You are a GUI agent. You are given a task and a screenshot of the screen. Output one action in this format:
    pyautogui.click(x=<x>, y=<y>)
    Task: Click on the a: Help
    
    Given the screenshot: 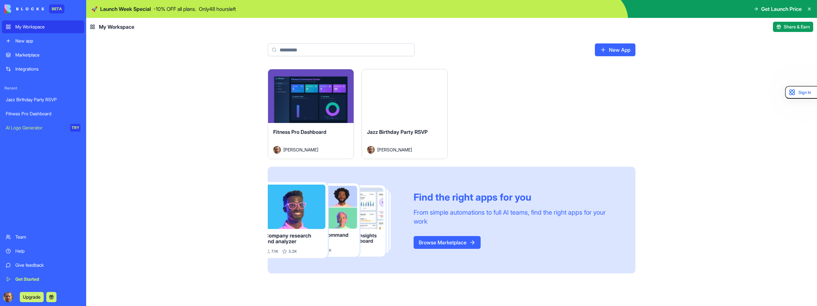 What is the action you would take?
    pyautogui.click(x=43, y=251)
    